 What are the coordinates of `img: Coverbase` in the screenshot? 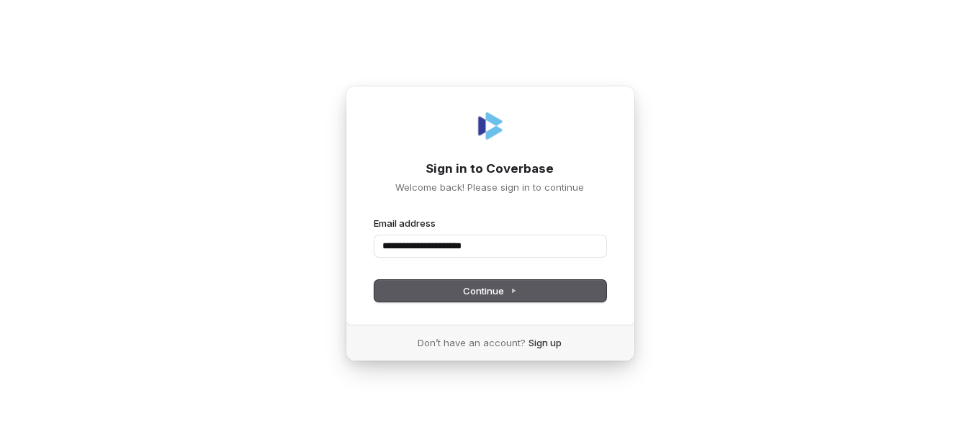 It's located at (490, 126).